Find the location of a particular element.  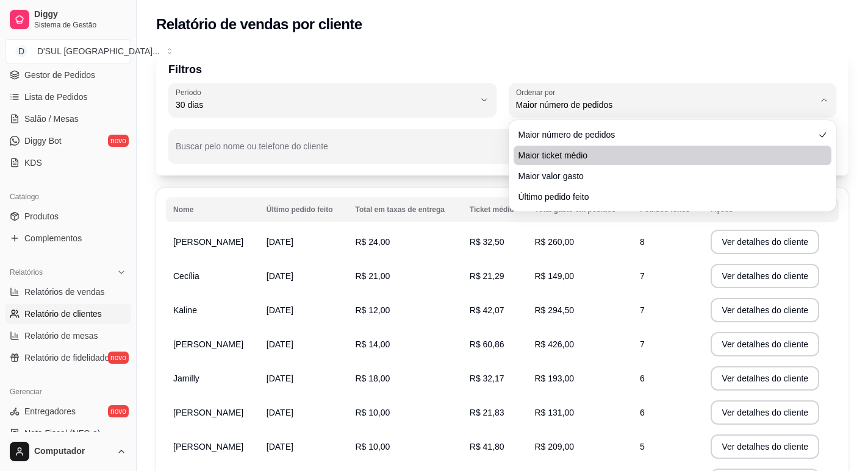

span: 30 dias is located at coordinates (325, 105).